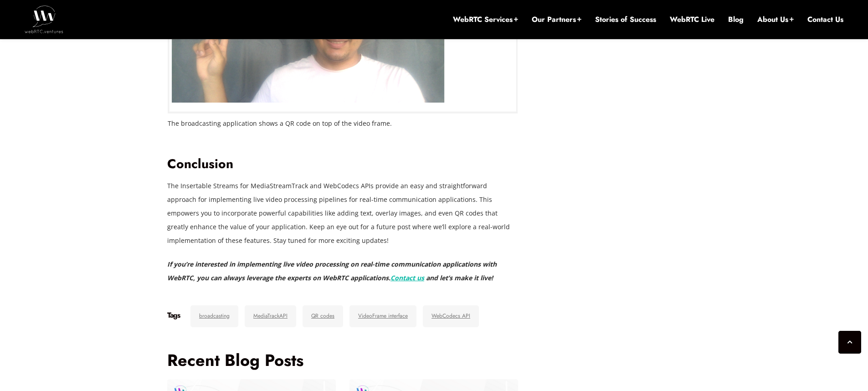  What do you see at coordinates (332, 271) in the screenshot?
I see `strong: If you’re interested in implementing live video processing on real-time communication application...` at bounding box center [332, 271].